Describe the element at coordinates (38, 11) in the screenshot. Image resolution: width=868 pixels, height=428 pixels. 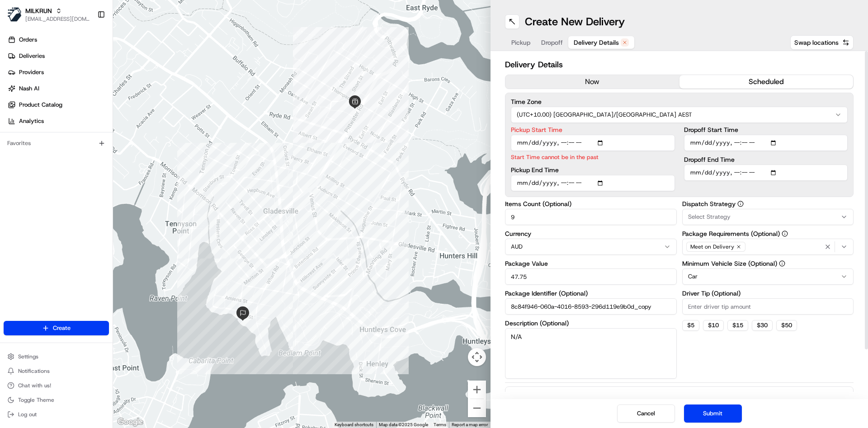
I see `button: MILKRUN` at that location.